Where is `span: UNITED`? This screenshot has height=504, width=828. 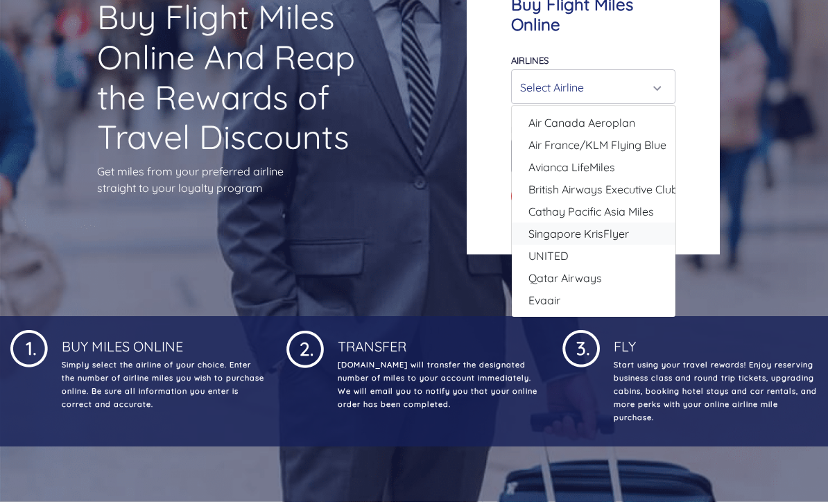 span: UNITED is located at coordinates (549, 256).